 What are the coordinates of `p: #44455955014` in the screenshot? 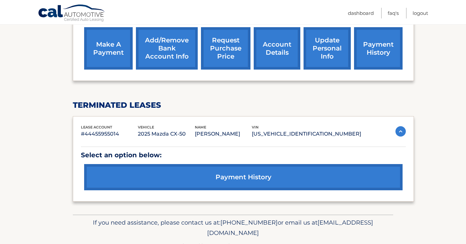 It's located at (109, 134).